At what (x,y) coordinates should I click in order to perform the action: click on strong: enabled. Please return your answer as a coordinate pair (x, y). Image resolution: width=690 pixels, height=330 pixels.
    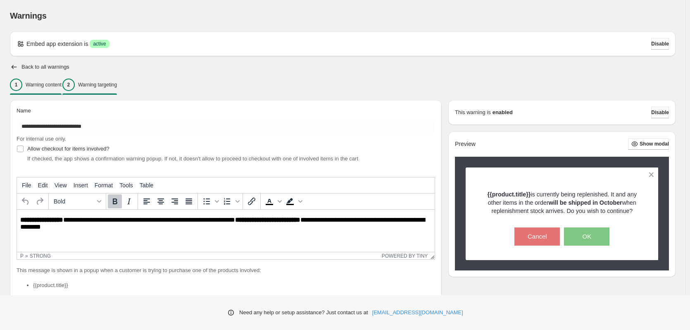
    Looking at the image, I should click on (503, 112).